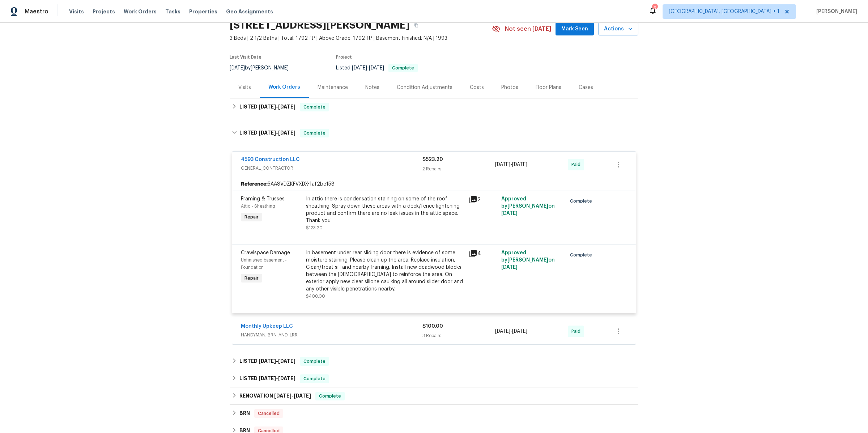 This screenshot has width=868, height=433. What do you see at coordinates (332, 168) in the screenshot?
I see `span: GENERAL_CONTRACTOR` at bounding box center [332, 168].